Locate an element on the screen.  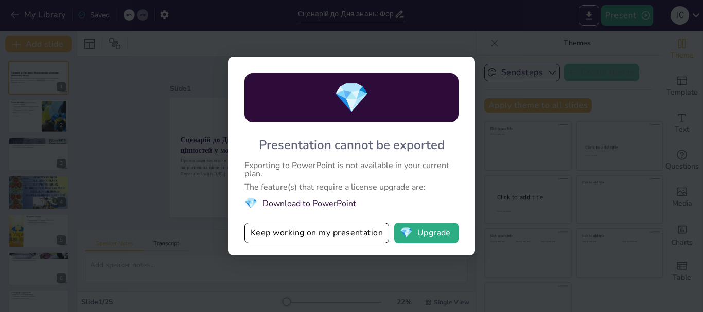
li: Download to PowerPoint is located at coordinates (352, 203).